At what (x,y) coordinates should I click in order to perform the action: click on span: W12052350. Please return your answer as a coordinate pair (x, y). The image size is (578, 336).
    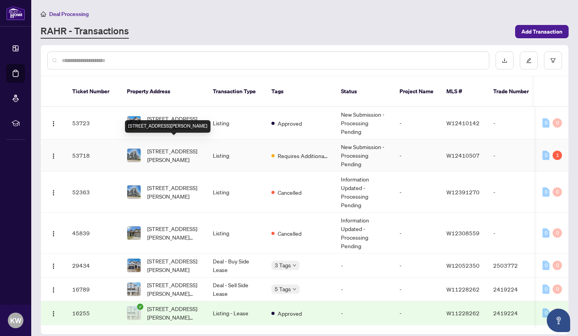
    Looking at the image, I should click on (463, 265).